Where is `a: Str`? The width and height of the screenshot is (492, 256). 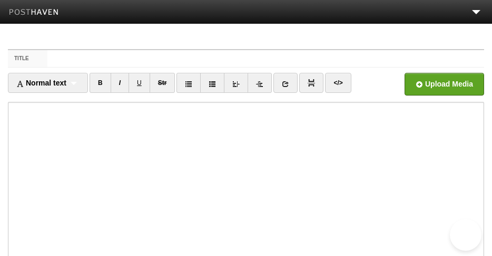
a: Str is located at coordinates (162, 83).